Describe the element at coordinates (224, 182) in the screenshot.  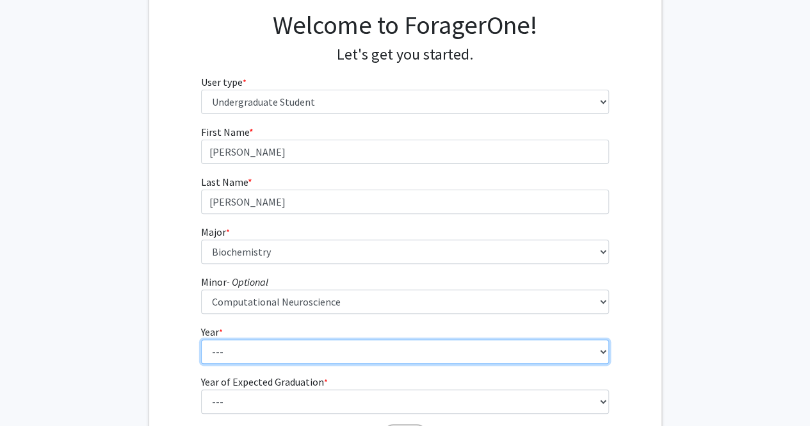
I see `span: Last Name` at that location.